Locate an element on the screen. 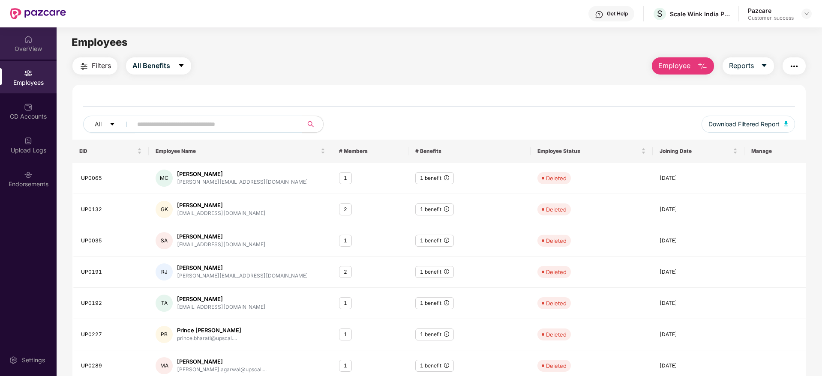 The height and width of the screenshot is (376, 822). img: svg+xml;base64,PHN2ZyBpZD0iRW5kb3JzZW1lbnRzIiB4bWxucz0iaHR0cDovL3d3dy53My5vcmcvMjAwMC9zdmciIHdpZH... is located at coordinates (28, 175).